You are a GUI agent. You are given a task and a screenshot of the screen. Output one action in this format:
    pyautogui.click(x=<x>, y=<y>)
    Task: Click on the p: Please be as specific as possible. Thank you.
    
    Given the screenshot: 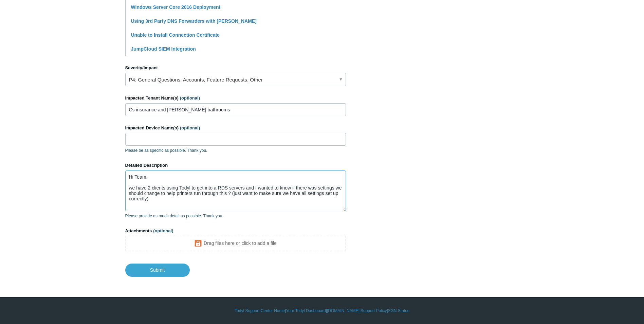 What is the action you would take?
    pyautogui.click(x=235, y=150)
    